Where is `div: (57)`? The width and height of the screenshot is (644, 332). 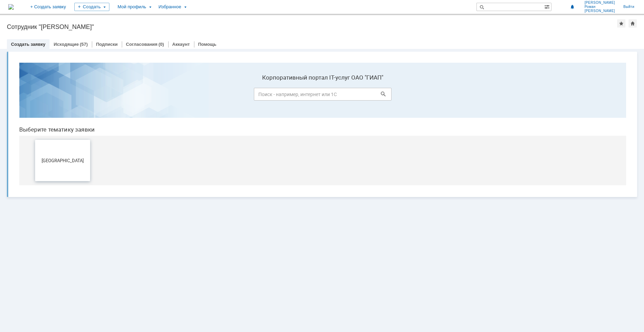
div: (57) is located at coordinates (83, 44).